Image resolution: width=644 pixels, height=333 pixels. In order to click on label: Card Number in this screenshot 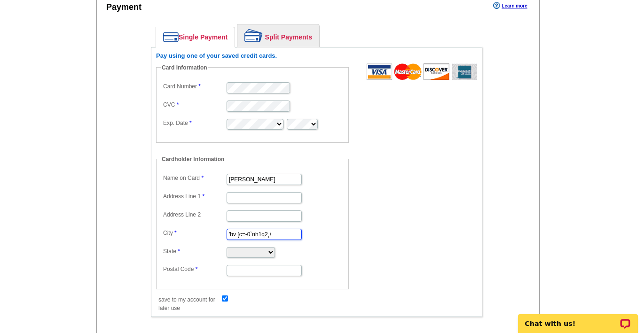, I will do `click(194, 87)`.